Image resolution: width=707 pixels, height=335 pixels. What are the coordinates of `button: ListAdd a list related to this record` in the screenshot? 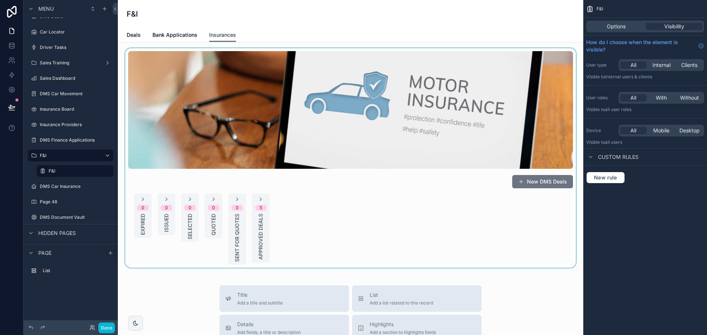 It's located at (417, 299).